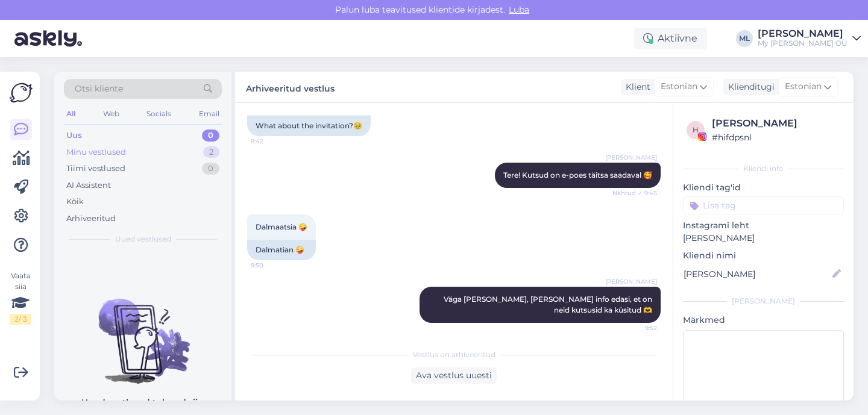 The width and height of the screenshot is (868, 415). What do you see at coordinates (749, 87) in the screenshot?
I see `div: Klienditugi` at bounding box center [749, 87].